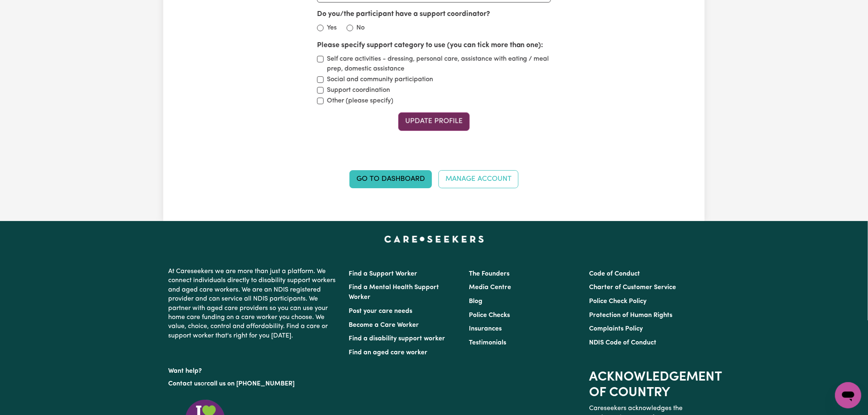  Describe the element at coordinates (489, 274) in the screenshot. I see `a: The Founders` at that location.